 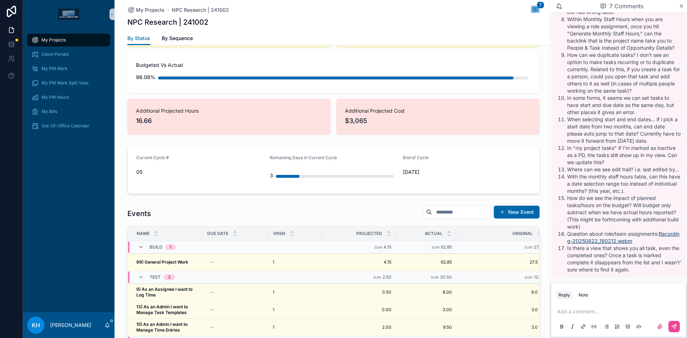 What do you see at coordinates (69, 69) in the screenshot?
I see `a: My PM Work` at bounding box center [69, 69].